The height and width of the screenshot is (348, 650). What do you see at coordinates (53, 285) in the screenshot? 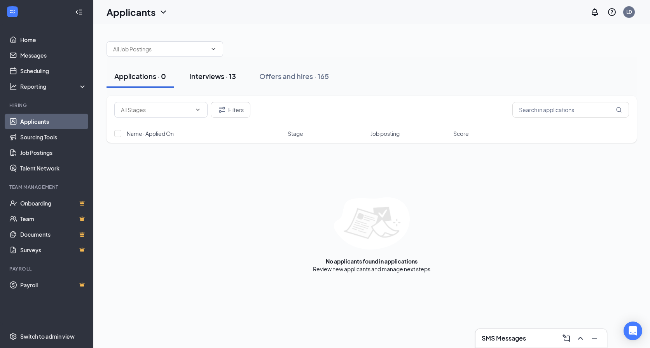
I see `a: PayrollCrown` at bounding box center [53, 285].